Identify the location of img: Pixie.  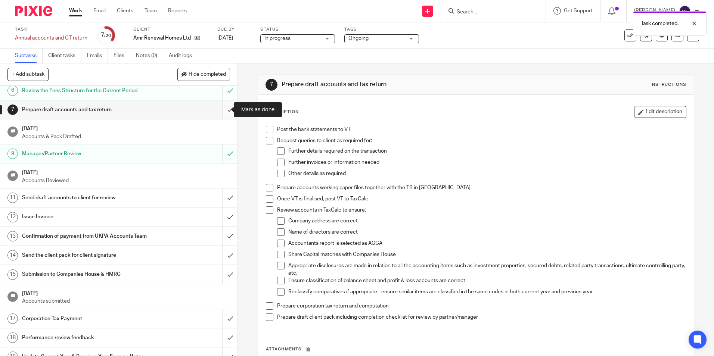
(34, 11).